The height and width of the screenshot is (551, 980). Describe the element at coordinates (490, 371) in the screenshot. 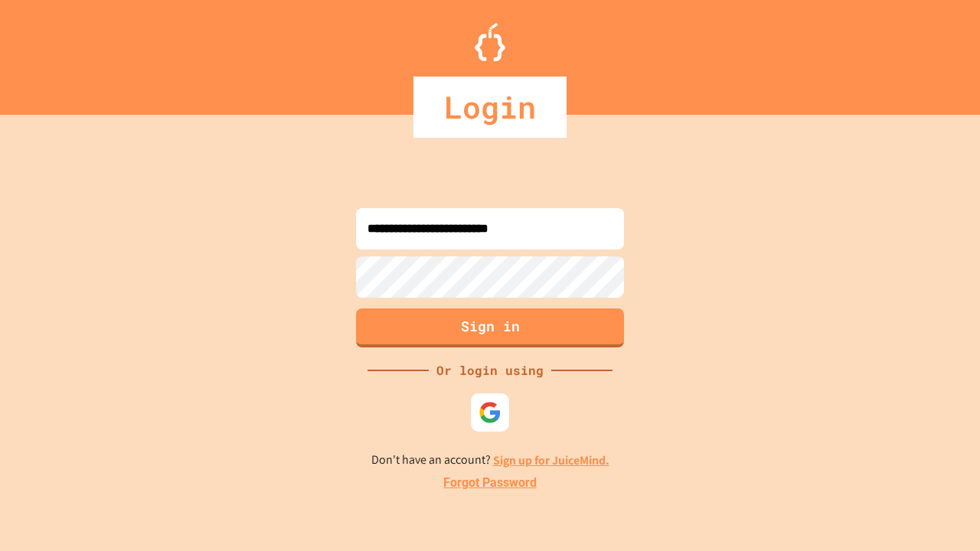

I see `div: Or login using` at that location.